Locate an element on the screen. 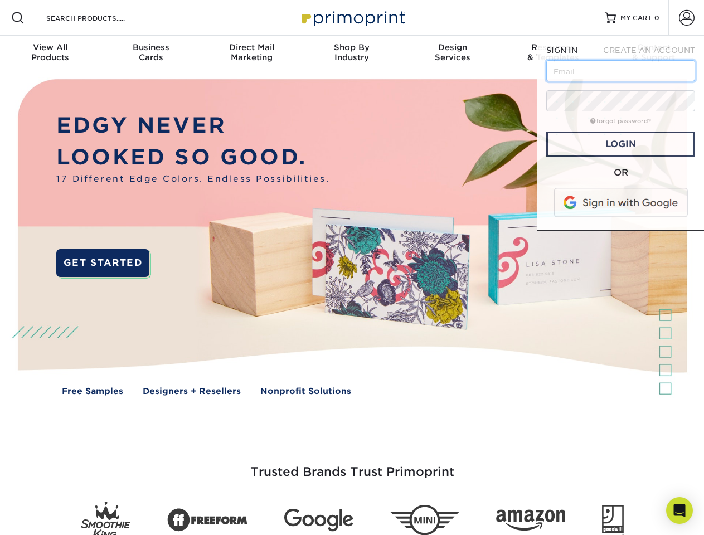 Image resolution: width=704 pixels, height=535 pixels. span: Business is located at coordinates (150, 47).